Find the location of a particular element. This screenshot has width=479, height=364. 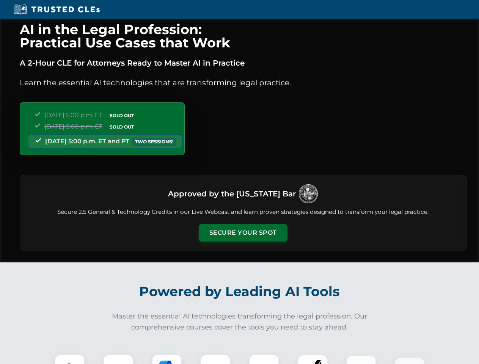

button: Secure Your Spot is located at coordinates (243, 233).